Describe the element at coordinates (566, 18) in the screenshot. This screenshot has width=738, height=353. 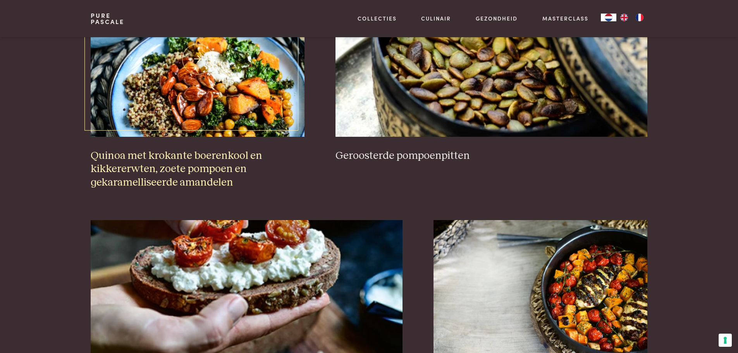
I see `a: Masterclass` at that location.